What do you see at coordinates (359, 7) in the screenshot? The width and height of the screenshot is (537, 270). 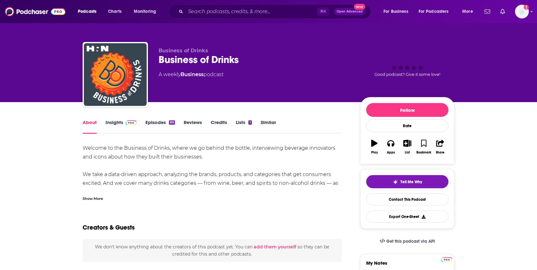 I see `span: New` at bounding box center [359, 7].